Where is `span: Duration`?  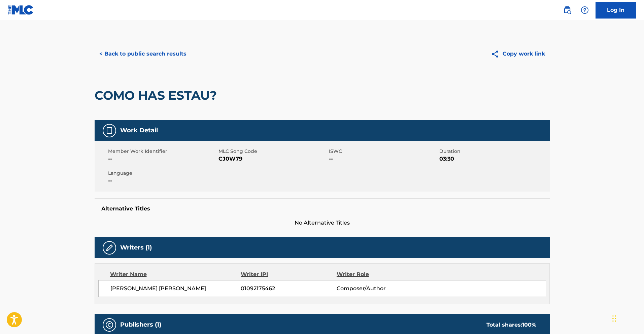
span: Duration is located at coordinates (494, 151).